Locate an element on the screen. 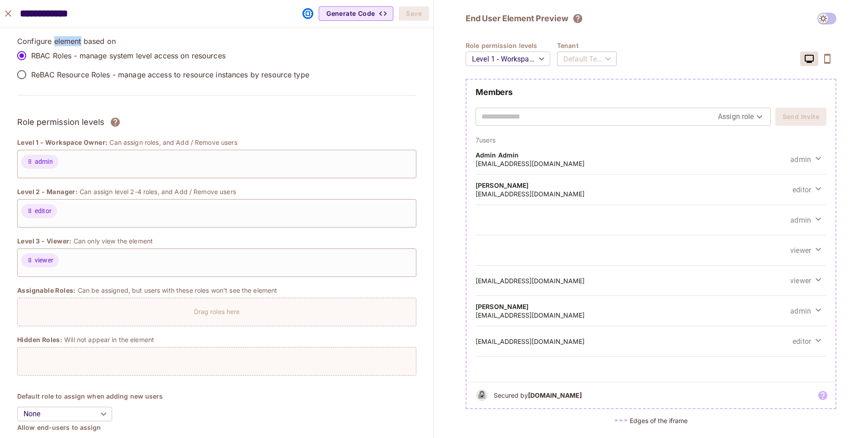  p: Can assign level 2-4 roles, and Add / Remove users is located at coordinates (158, 192).